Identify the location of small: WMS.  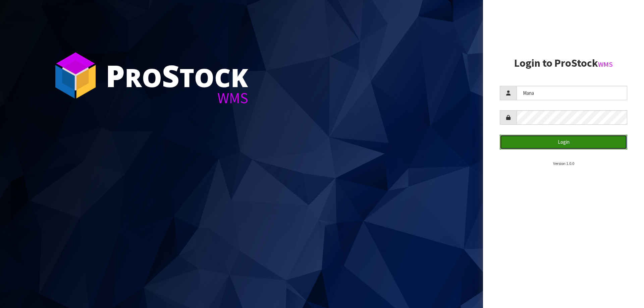
(605, 65).